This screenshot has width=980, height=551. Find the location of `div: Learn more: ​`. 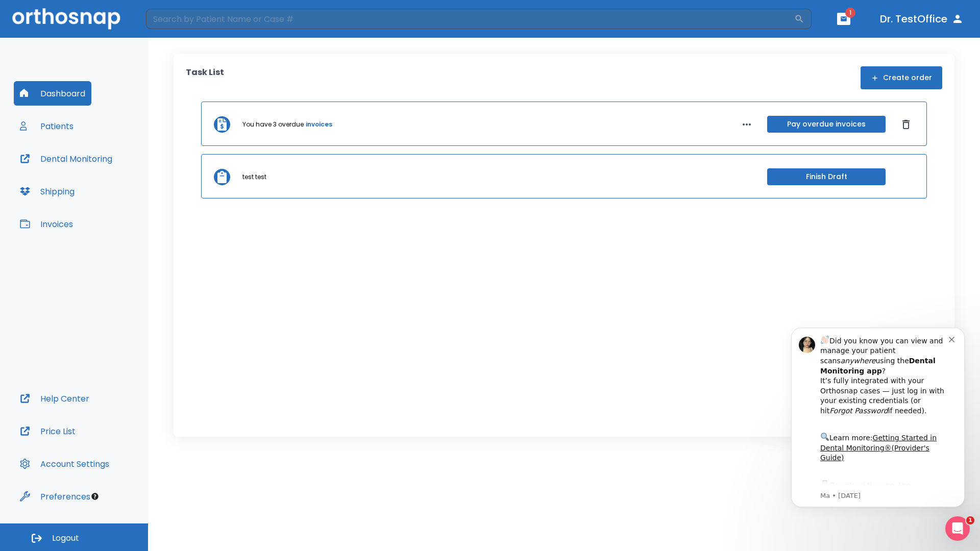

div: Learn more: ​ is located at coordinates (109, 140).